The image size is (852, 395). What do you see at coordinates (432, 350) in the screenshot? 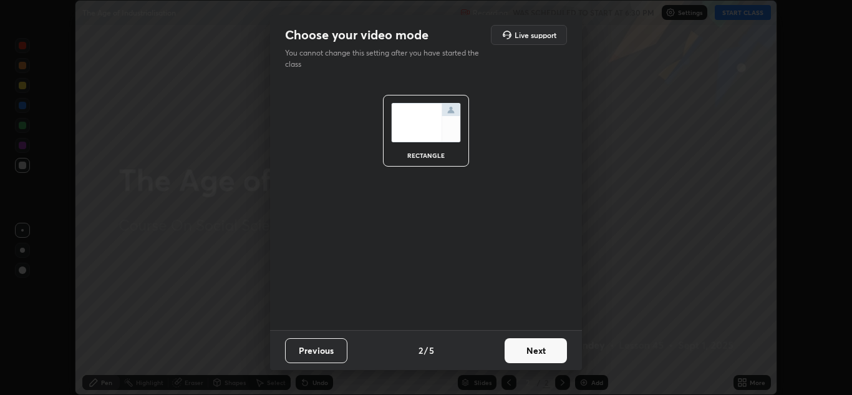
I see `h4: 5` at bounding box center [432, 350].